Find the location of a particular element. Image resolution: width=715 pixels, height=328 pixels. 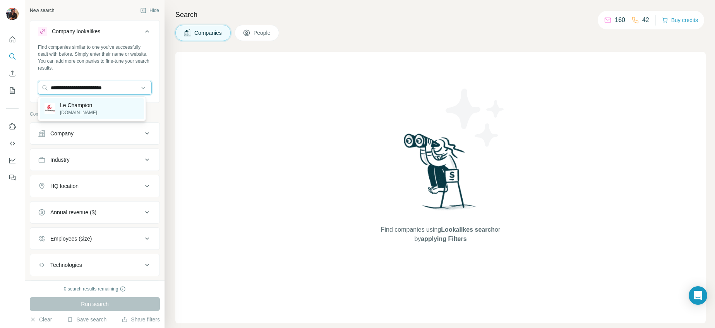

img: Surfe Illustration - Stars is located at coordinates (476, 118).